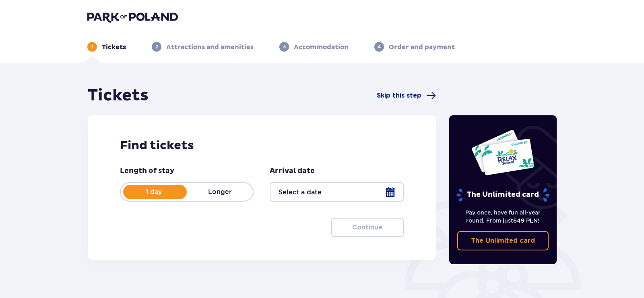  Describe the element at coordinates (406, 96) in the screenshot. I see `a: Skip this step` at that location.